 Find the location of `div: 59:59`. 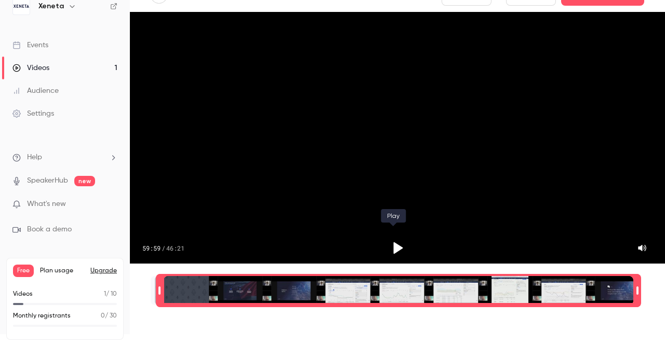

div: 59:59 is located at coordinates (163, 248).